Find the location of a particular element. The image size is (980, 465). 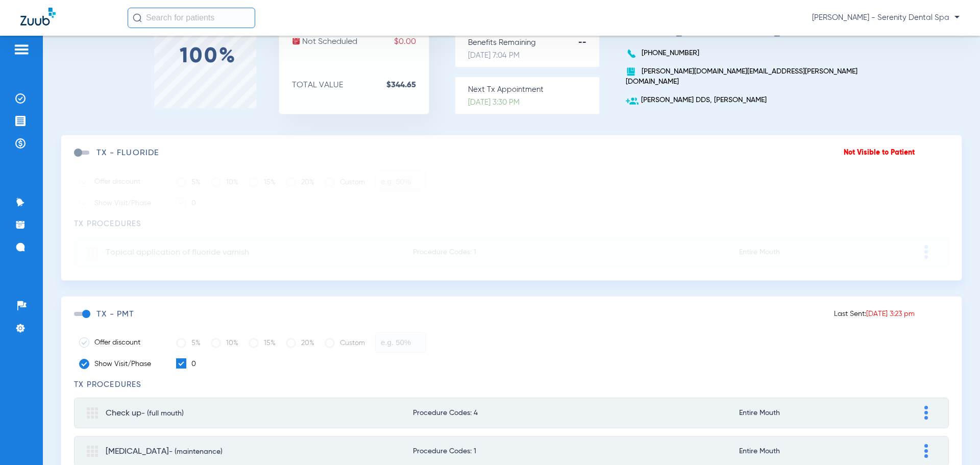

span: $0.00 is located at coordinates (411, 42).